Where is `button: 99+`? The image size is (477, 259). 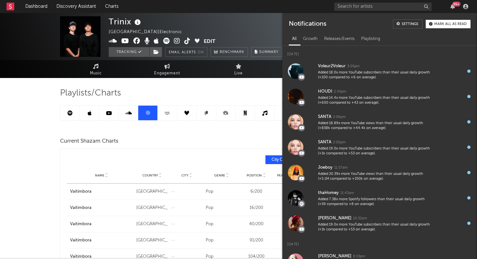
button: 99+ is located at coordinates (453, 6).